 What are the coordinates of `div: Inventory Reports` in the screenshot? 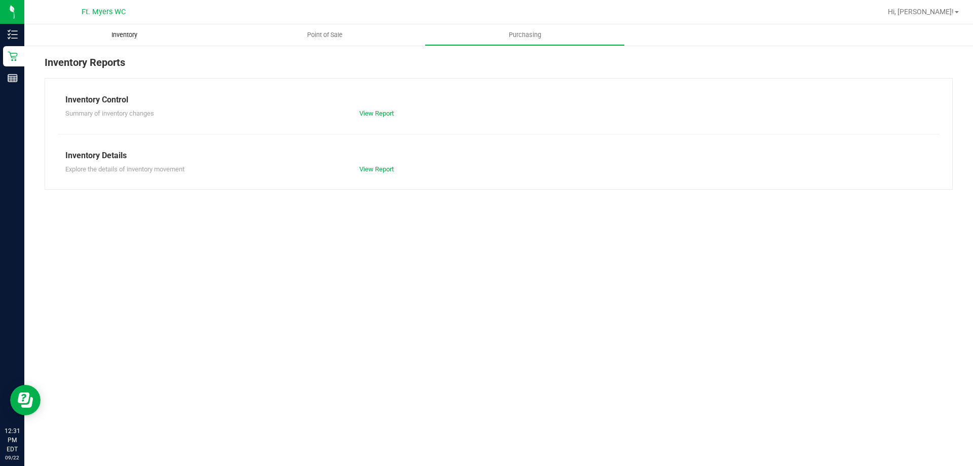 It's located at (499, 66).